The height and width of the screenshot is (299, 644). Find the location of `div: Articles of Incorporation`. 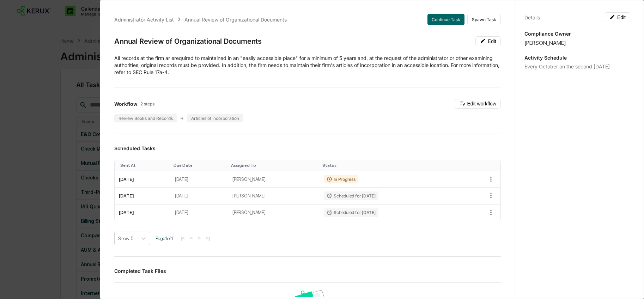

div: Articles of Incorporation is located at coordinates (215, 118).